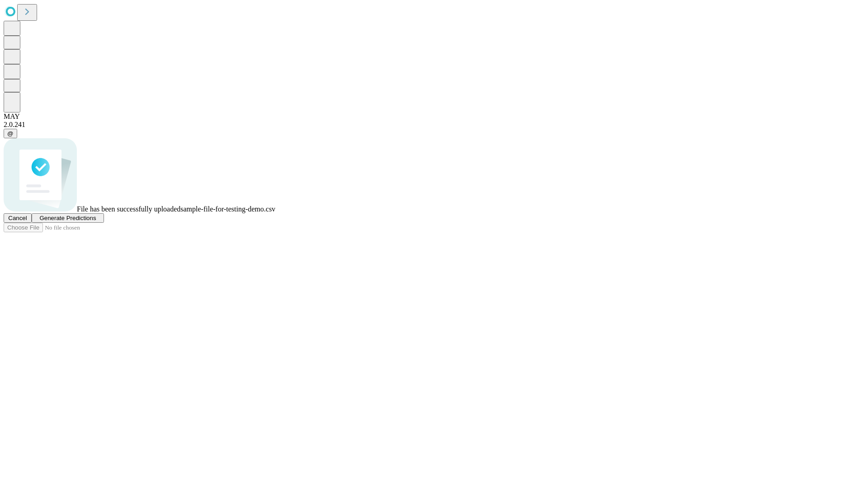  I want to click on span: File has been successfully uploaded, so click(128, 209).